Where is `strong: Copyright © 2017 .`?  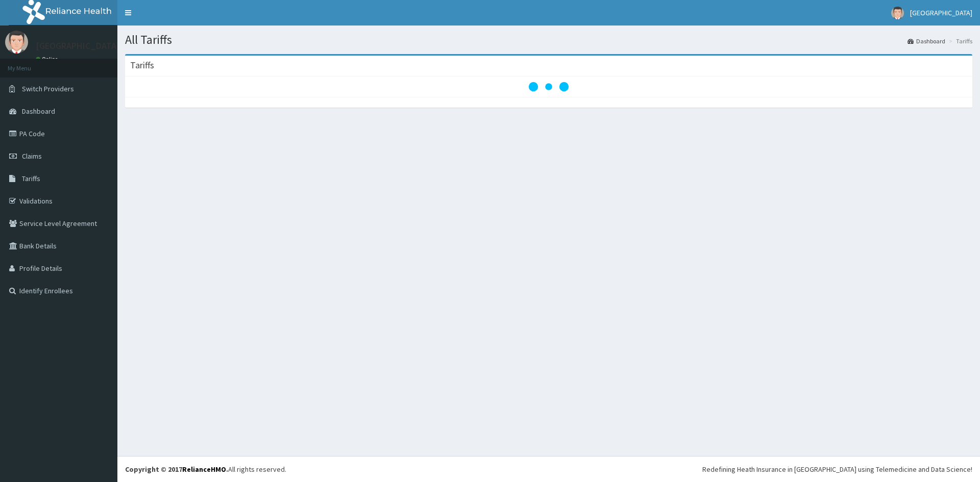
strong: Copyright © 2017 . is located at coordinates (176, 469).